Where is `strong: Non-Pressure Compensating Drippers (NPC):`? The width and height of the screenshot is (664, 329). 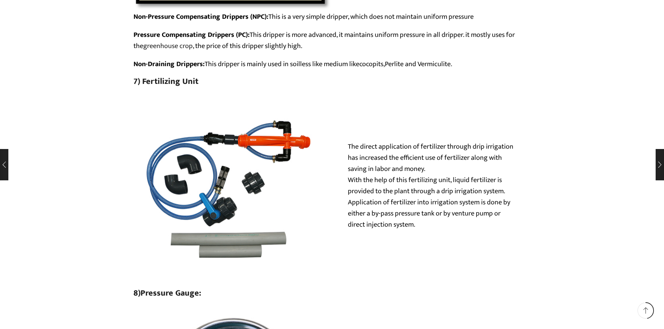 strong: Non-Pressure Compensating Drippers (NPC): is located at coordinates (201, 17).